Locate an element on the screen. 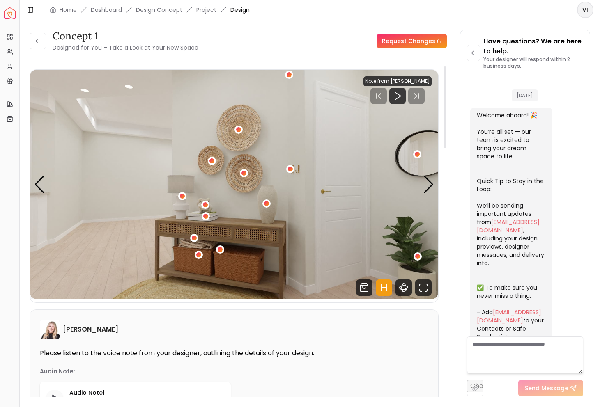  p: Have questions? We are here to help. is located at coordinates (533, 46).